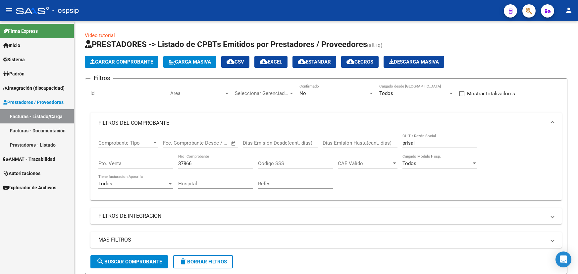 This screenshot has width=578, height=274. I want to click on a: Video tutorial, so click(100, 35).